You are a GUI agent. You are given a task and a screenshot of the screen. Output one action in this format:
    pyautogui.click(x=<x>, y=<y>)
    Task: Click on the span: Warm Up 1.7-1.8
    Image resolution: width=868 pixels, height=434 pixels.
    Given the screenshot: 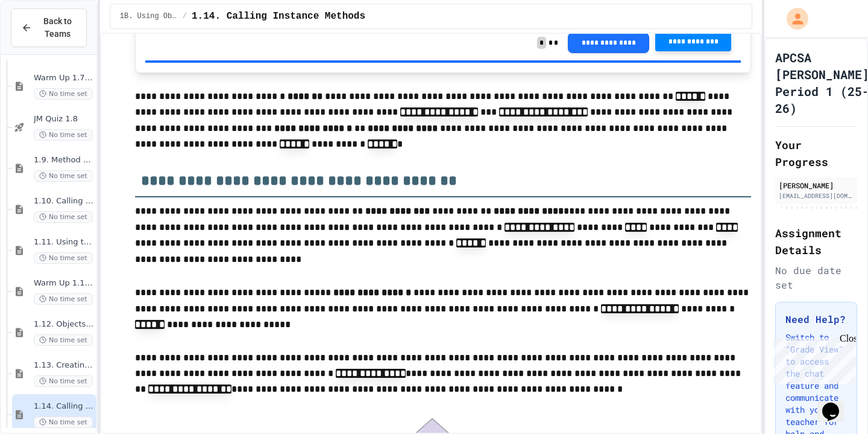 What is the action you would take?
    pyautogui.click(x=64, y=78)
    